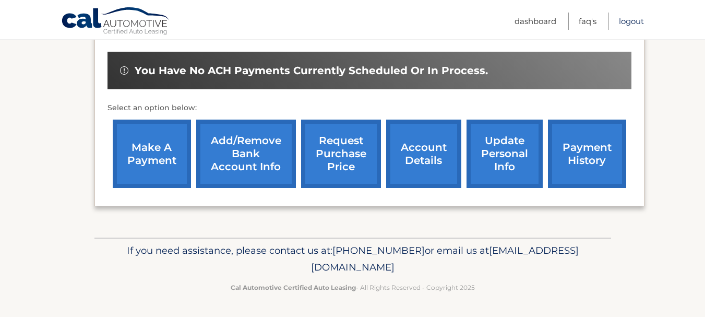  Describe the element at coordinates (370, 108) in the screenshot. I see `p: Select an option below:` at that location.